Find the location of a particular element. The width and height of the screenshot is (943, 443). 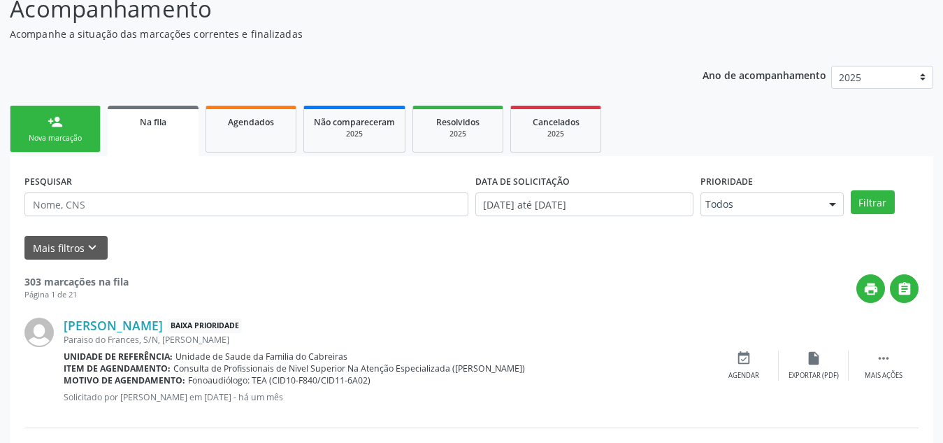

span: Resolvidos is located at coordinates (458, 122).